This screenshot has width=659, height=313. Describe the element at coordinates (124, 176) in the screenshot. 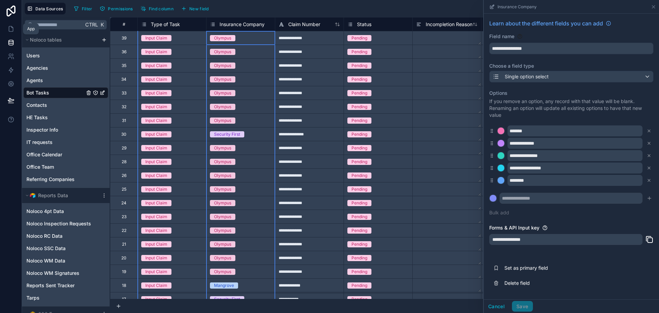

I see `div: 26` at that location.